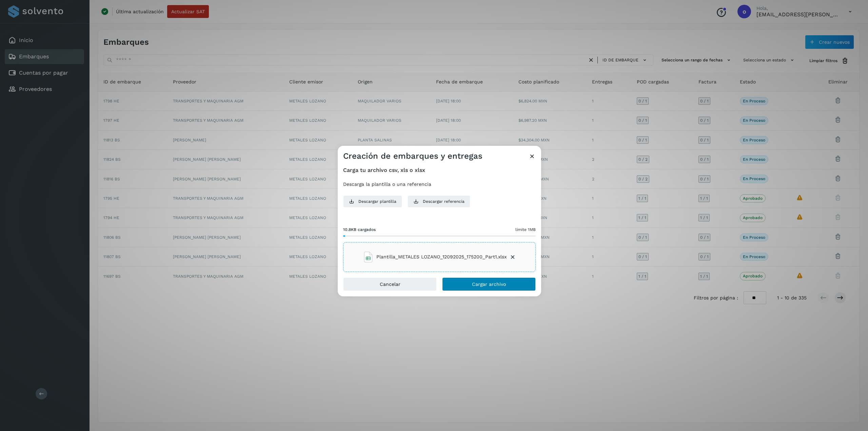 Image resolution: width=868 pixels, height=431 pixels. I want to click on span: límite 1MB, so click(526, 229).